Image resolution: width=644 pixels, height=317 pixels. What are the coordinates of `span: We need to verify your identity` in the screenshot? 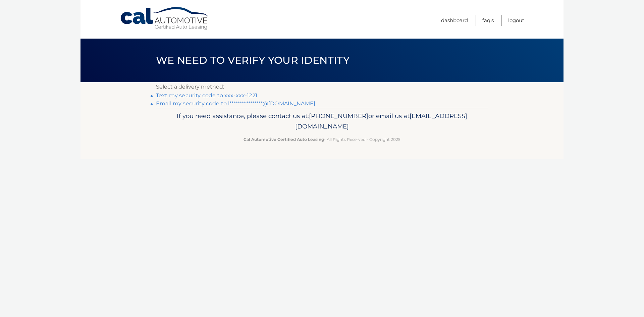 It's located at (252, 60).